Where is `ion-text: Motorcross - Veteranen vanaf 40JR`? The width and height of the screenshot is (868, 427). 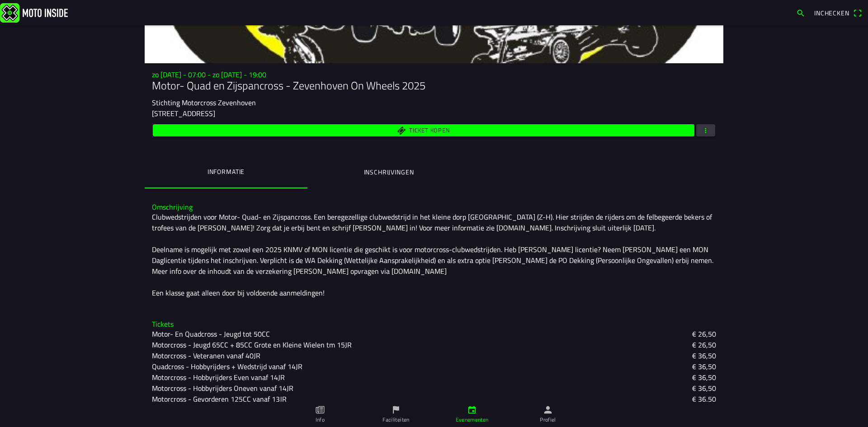
ion-text: Motorcross - Veteranen vanaf 40JR is located at coordinates (206, 355).